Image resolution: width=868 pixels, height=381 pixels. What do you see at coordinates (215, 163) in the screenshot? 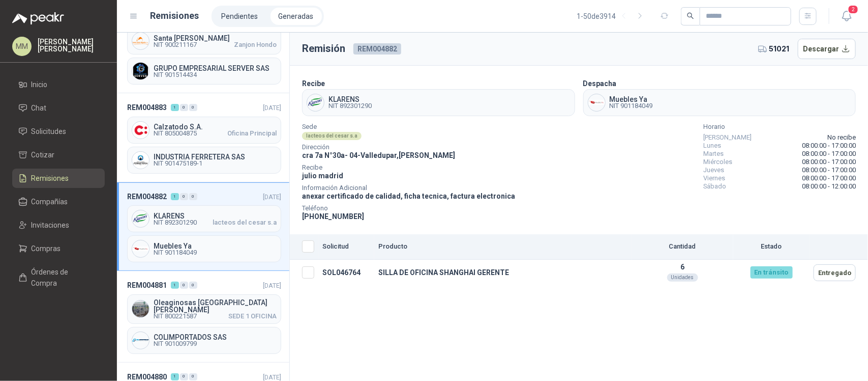
I see `span: NIT 901475189-1` at bounding box center [215, 163].